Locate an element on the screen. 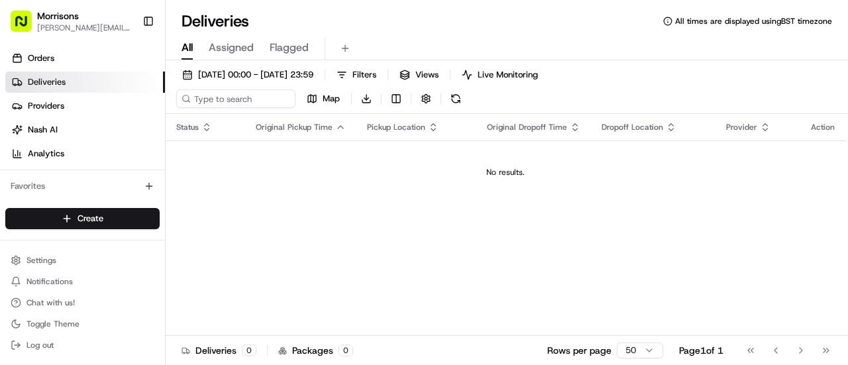  button: Log out is located at coordinates (82, 345).